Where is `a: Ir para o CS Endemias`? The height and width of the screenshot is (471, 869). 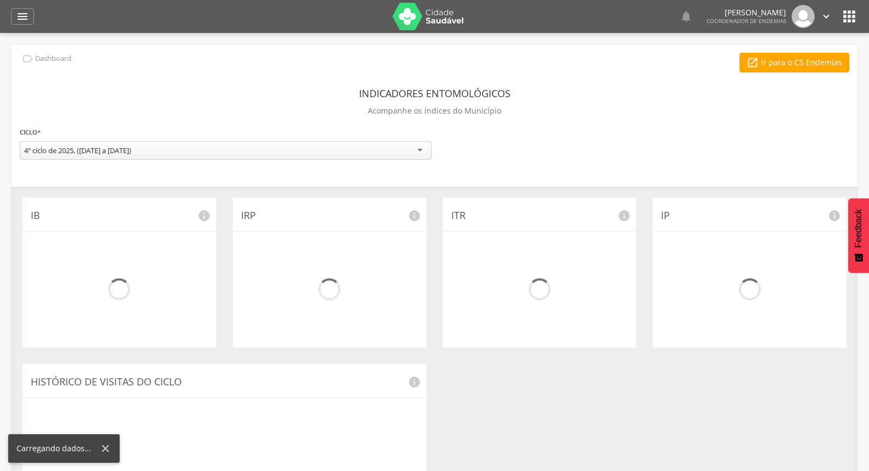
a: Ir para o CS Endemias is located at coordinates (795, 63).